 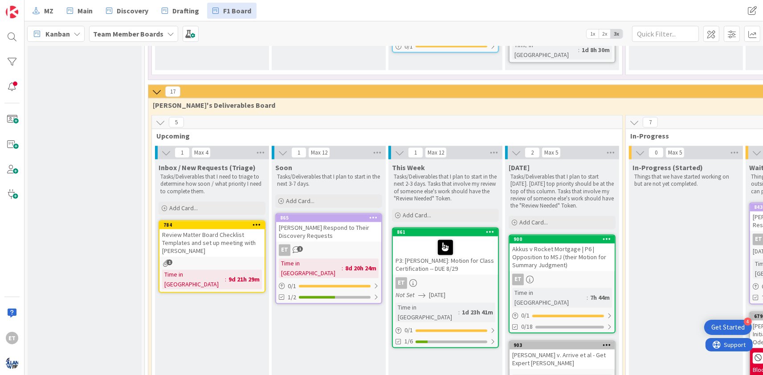 I want to click on span: 3x, so click(x=616, y=34).